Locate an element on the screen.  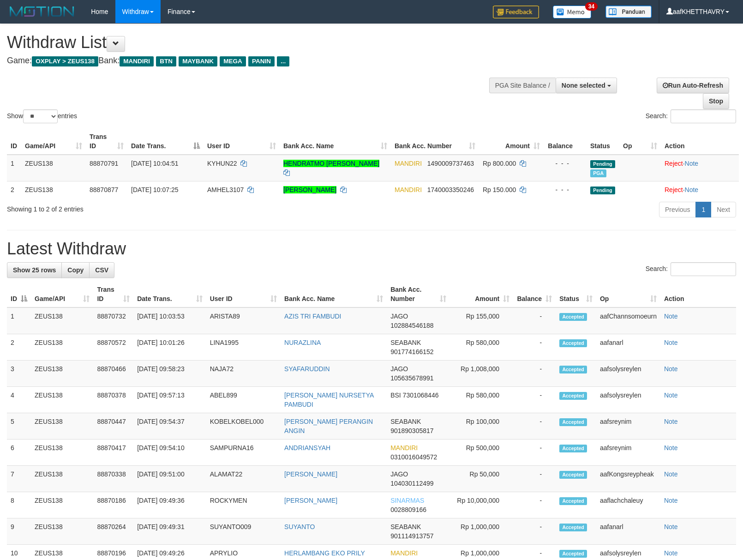
img: MOTION_logo.png is located at coordinates (42, 11).